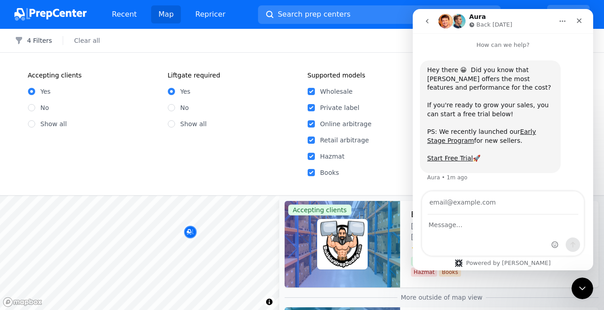 This screenshot has width=604, height=310. What do you see at coordinates (378, 92) in the screenshot?
I see `label: Wholesale` at bounding box center [378, 92].